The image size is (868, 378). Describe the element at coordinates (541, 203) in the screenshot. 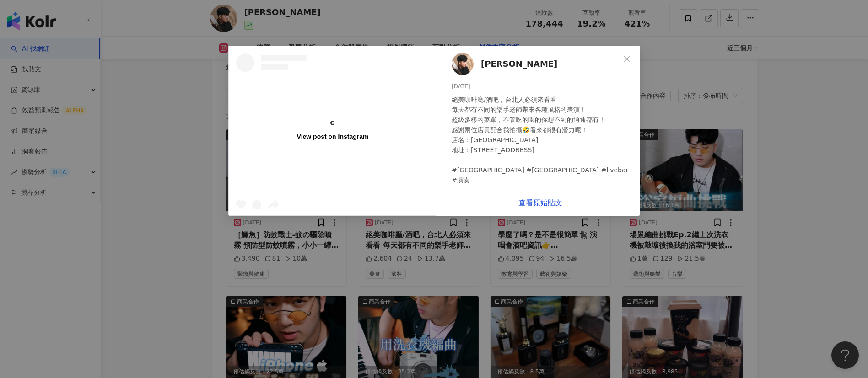

I see `a: 查看原始貼文` at that location.